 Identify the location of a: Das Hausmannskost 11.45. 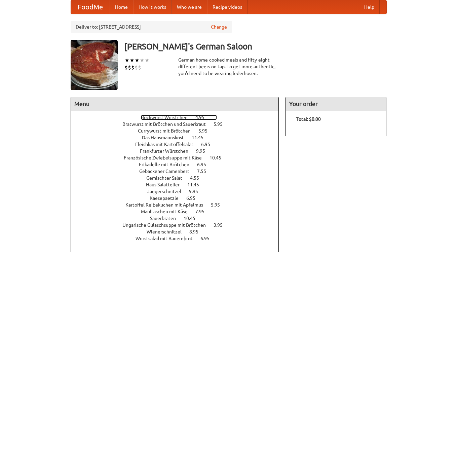
(179, 138).